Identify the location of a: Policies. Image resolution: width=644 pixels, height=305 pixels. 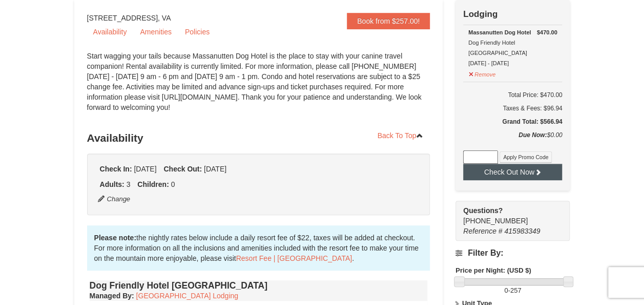
(197, 32).